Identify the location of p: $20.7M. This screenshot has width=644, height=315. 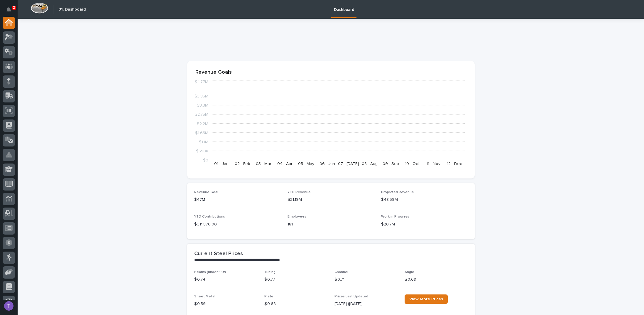
(425, 225).